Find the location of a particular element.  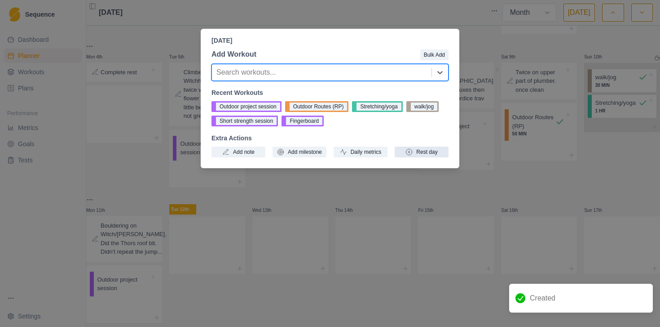

button: Rest day is located at coordinates (422, 152).